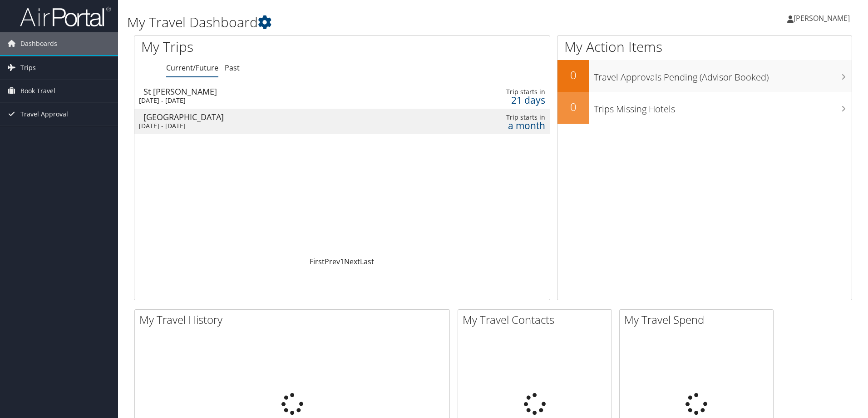  I want to click on div: a month, so click(501, 125).